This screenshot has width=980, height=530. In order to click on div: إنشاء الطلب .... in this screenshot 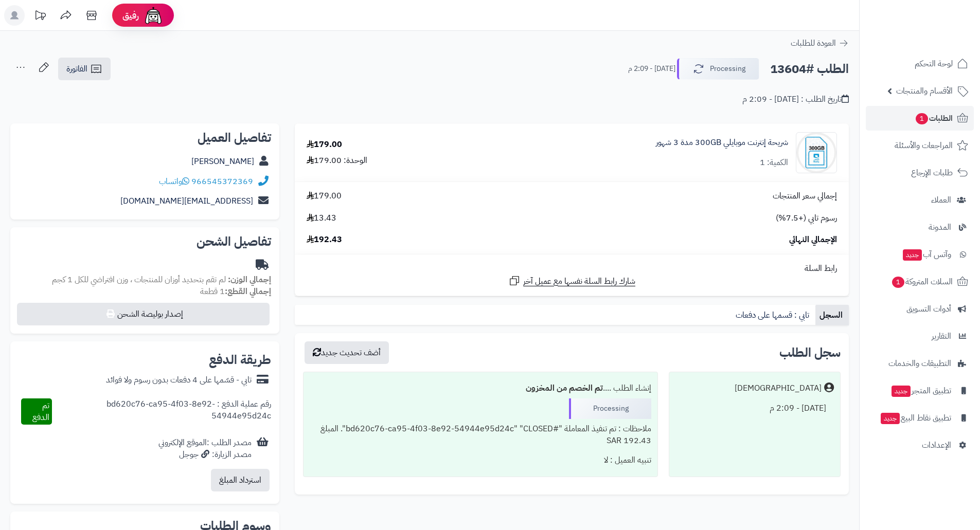, I will do `click(480, 388)`.